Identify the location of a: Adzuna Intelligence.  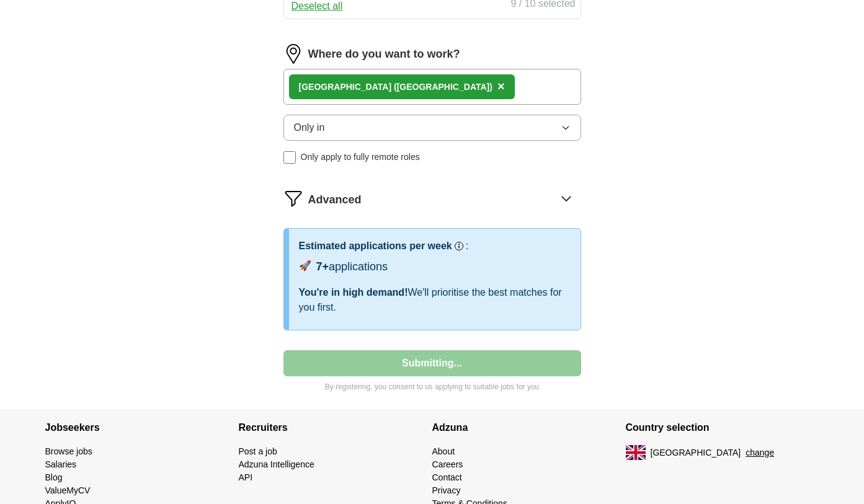
(276, 464).